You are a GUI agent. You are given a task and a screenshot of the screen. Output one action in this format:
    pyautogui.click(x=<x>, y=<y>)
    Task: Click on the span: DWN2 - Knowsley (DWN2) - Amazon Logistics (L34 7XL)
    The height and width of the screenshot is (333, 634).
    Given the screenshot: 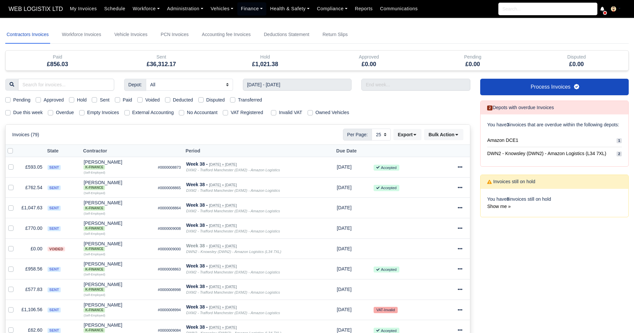 What is the action you would take?
    pyautogui.click(x=547, y=153)
    